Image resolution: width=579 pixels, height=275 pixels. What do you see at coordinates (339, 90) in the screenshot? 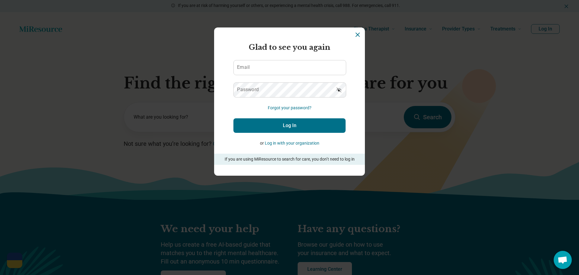
I see `button: Show password` at bounding box center [339, 90].